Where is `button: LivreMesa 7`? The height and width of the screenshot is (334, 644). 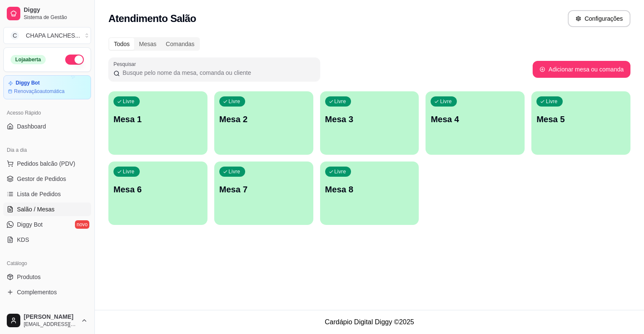
button: LivreMesa 7 is located at coordinates (264, 193).